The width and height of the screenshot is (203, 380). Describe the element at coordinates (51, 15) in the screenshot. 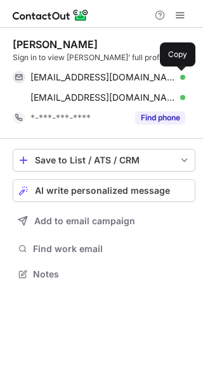

I see `img: ContactOut v5.3.10` at that location.